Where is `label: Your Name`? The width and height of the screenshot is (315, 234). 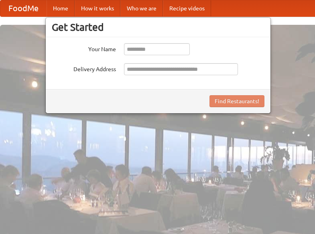 label: Your Name is located at coordinates (84, 48).